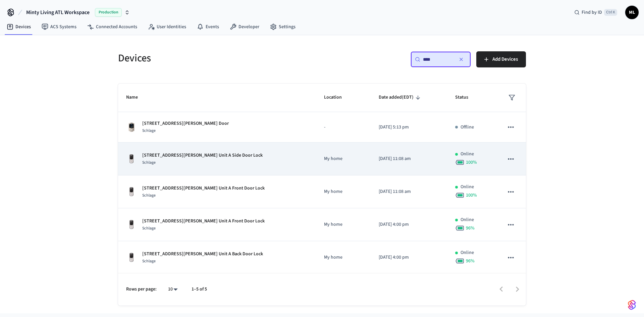  I want to click on img: SeamLogoGradient.69752ec5.svg, so click(632, 305).